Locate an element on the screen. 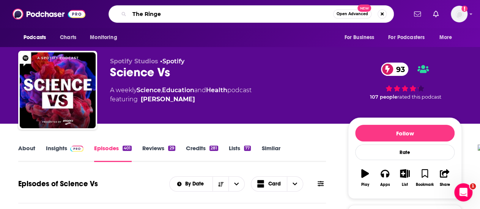  span: rated this podcast is located at coordinates (420, 97).